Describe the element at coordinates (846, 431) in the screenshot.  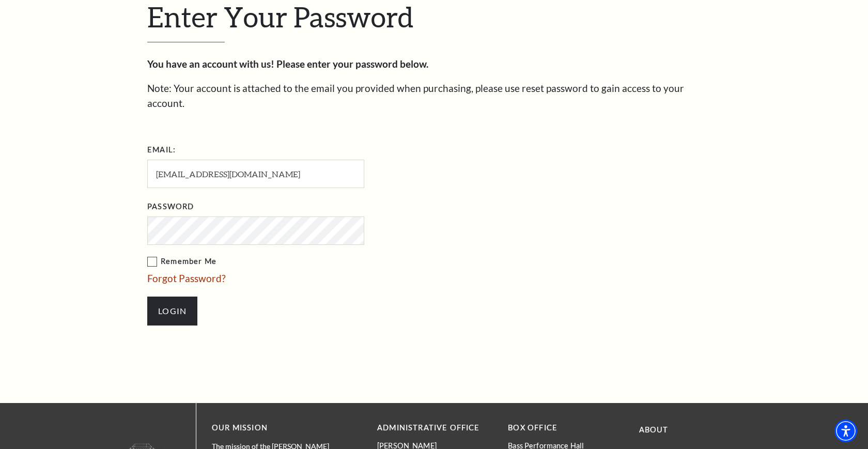
I see `div: Accessibility Menu` at that location.